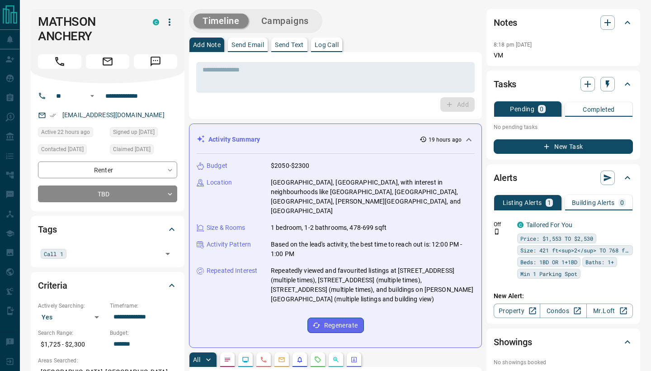  I want to click on h2: Criteria, so click(52, 285).